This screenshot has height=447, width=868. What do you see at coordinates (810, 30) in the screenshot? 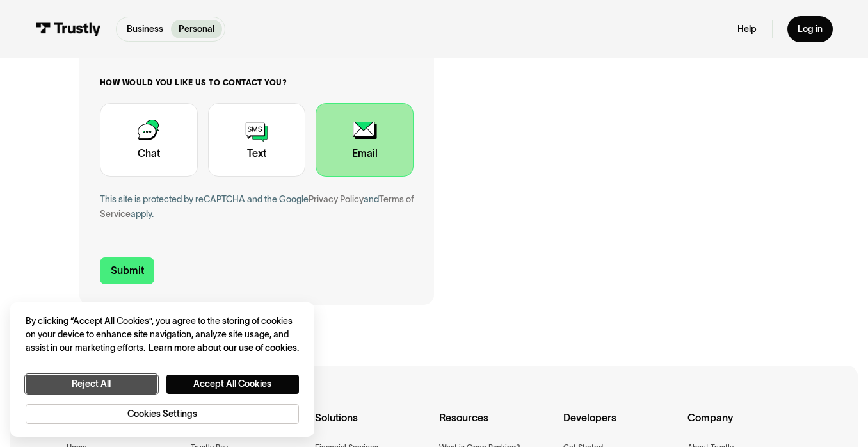
I see `a: Log in` at bounding box center [810, 30].